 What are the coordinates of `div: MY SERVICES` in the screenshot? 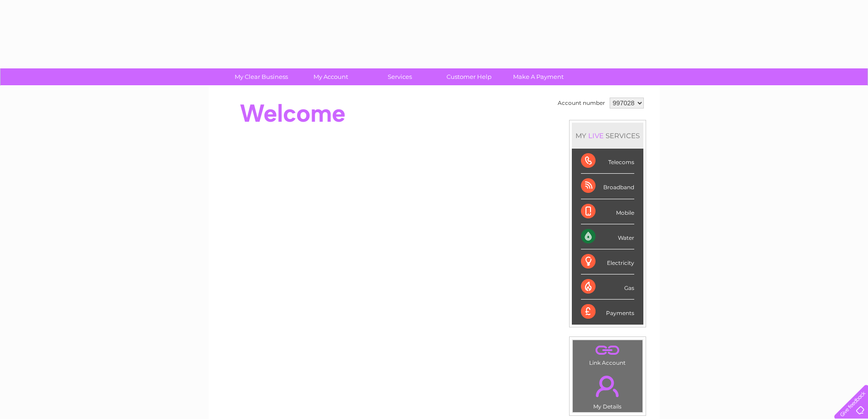 It's located at (607, 136).